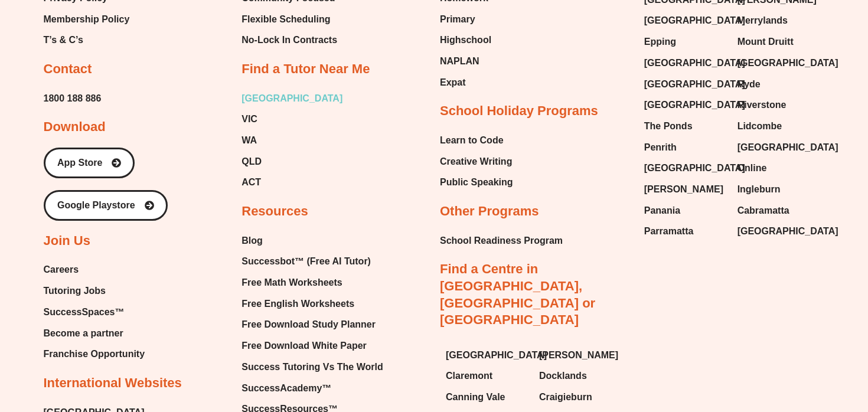 Image resolution: width=868 pixels, height=412 pixels. I want to click on span: Free Math Worksheets, so click(292, 283).